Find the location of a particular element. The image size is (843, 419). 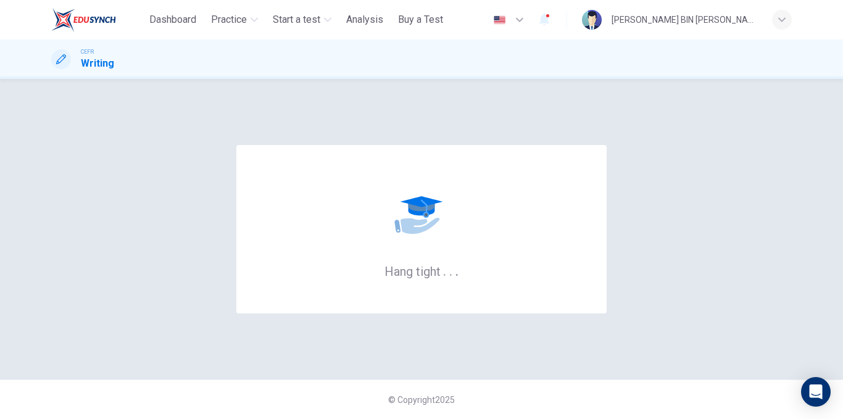

button: Practice is located at coordinates (234, 20).